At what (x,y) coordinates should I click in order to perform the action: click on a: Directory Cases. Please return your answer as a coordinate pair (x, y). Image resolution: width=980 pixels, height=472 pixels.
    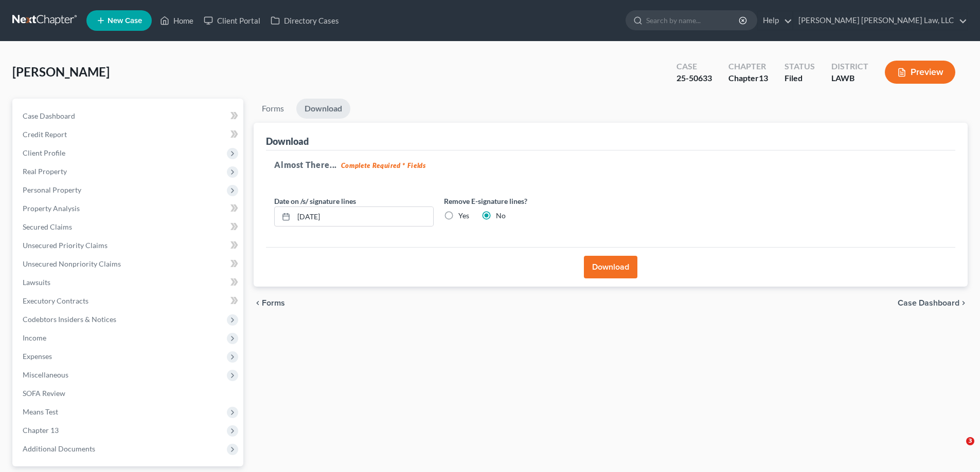
    Looking at the image, I should click on (304, 21).